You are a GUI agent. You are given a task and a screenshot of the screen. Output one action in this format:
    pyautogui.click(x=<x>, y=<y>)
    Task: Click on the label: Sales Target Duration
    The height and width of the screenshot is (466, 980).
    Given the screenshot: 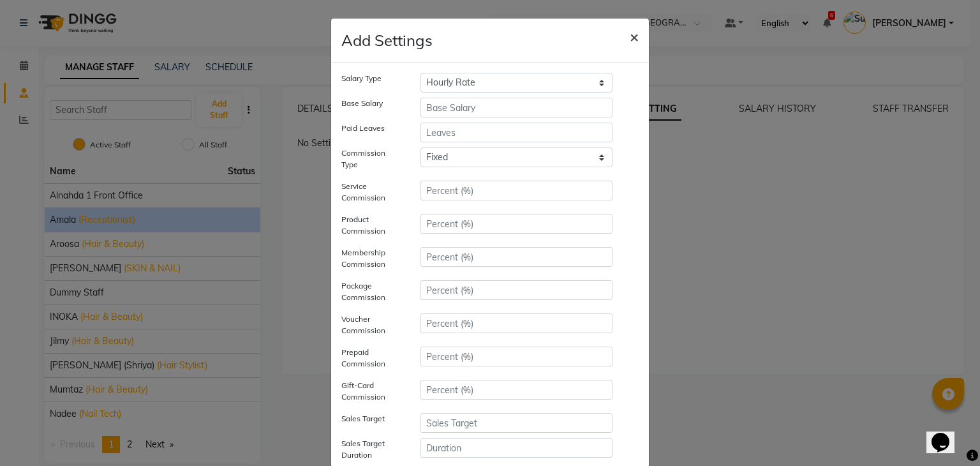 What is the action you would take?
    pyautogui.click(x=371, y=449)
    